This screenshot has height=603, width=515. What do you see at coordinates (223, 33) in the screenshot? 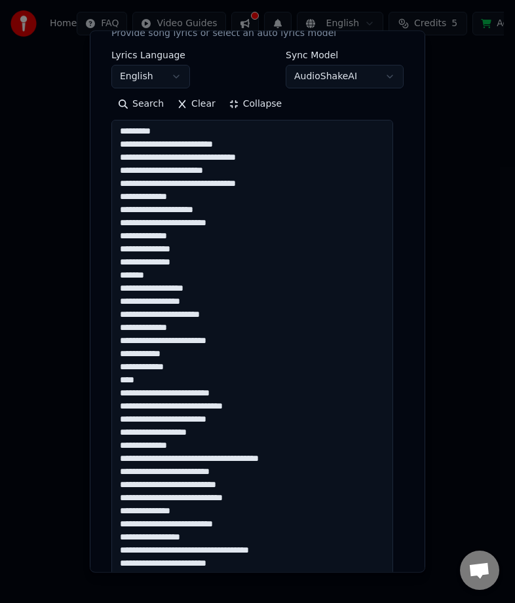
I see `p: Provide song lyrics or select an auto lyrics model` at bounding box center [223, 33].